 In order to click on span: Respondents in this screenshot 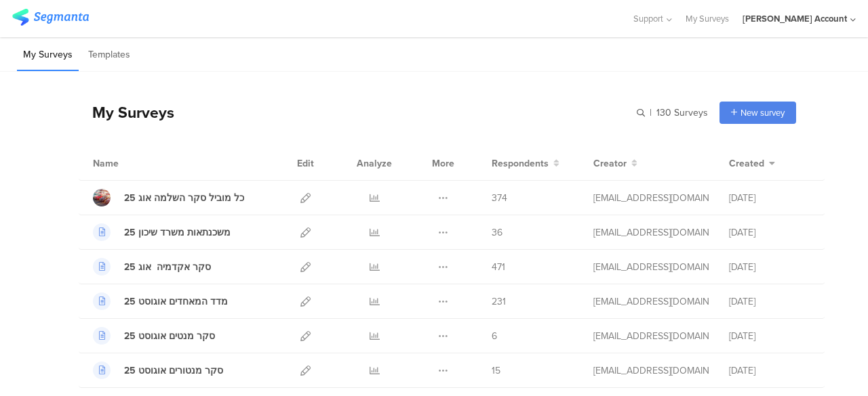, I will do `click(520, 163)`.